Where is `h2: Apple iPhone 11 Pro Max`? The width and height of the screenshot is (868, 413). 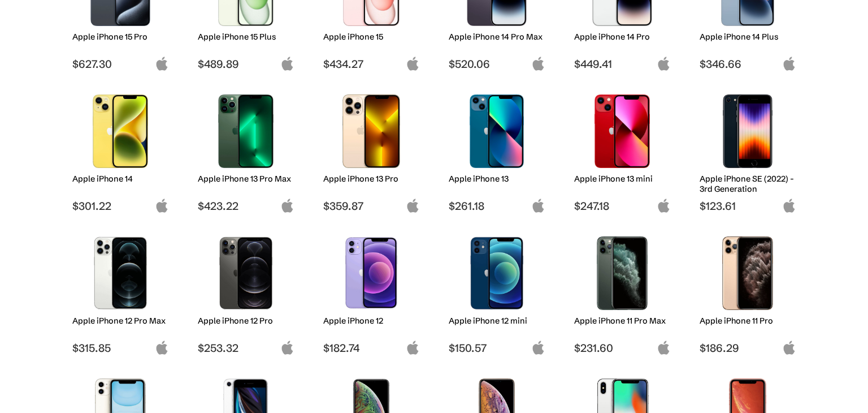 h2: Apple iPhone 11 Pro Max is located at coordinates (622, 321).